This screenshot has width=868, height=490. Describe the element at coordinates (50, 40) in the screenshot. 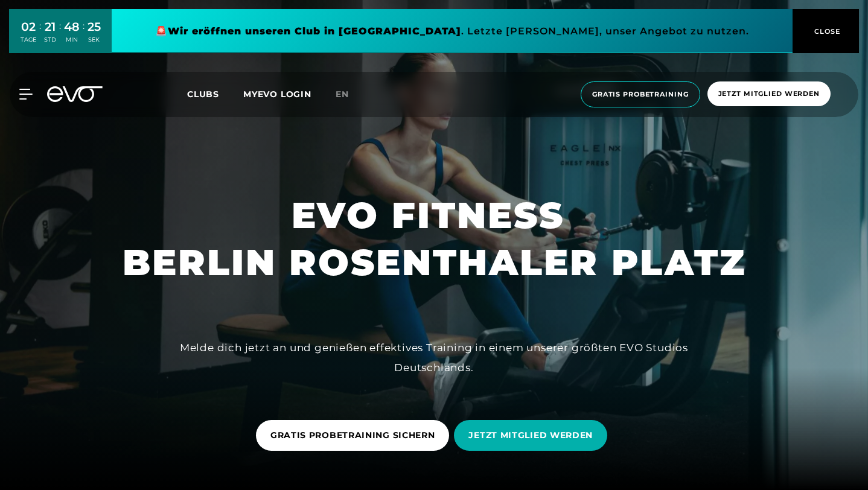

I see `div: STD` at that location.